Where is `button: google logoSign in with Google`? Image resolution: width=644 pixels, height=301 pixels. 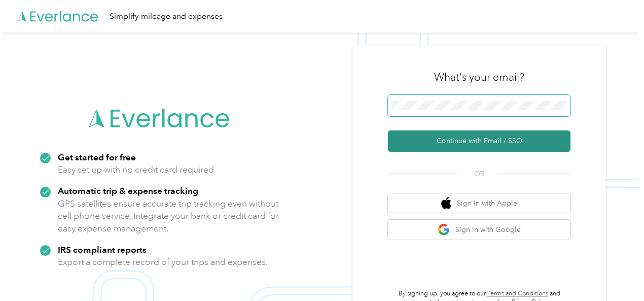
button: google logoSign in with Google is located at coordinates (480, 229).